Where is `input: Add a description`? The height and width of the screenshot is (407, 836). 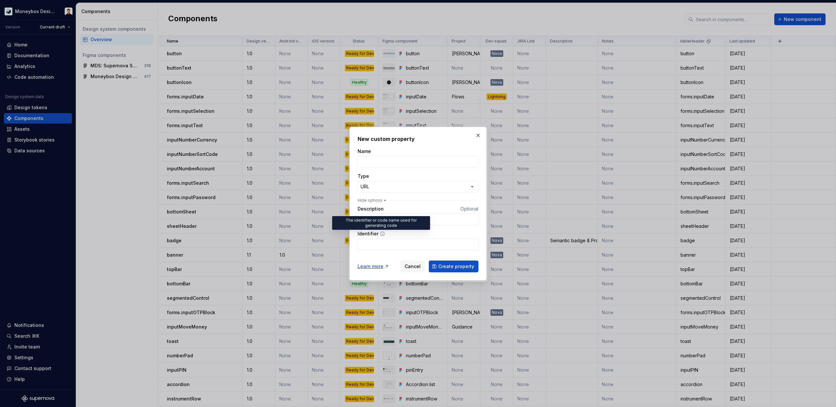
input: Add a description is located at coordinates (418, 219).